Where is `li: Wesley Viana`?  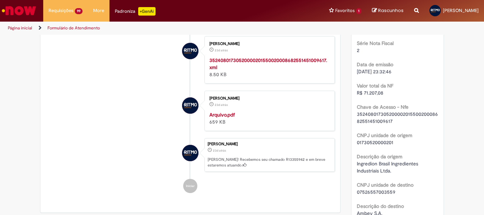
li: Wesley Viana is located at coordinates (190, 155).